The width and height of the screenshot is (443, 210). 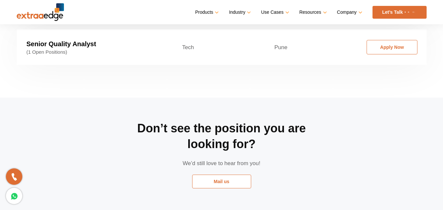 What do you see at coordinates (94, 52) in the screenshot?
I see `span: (1 Open Positions)` at bounding box center [94, 52].